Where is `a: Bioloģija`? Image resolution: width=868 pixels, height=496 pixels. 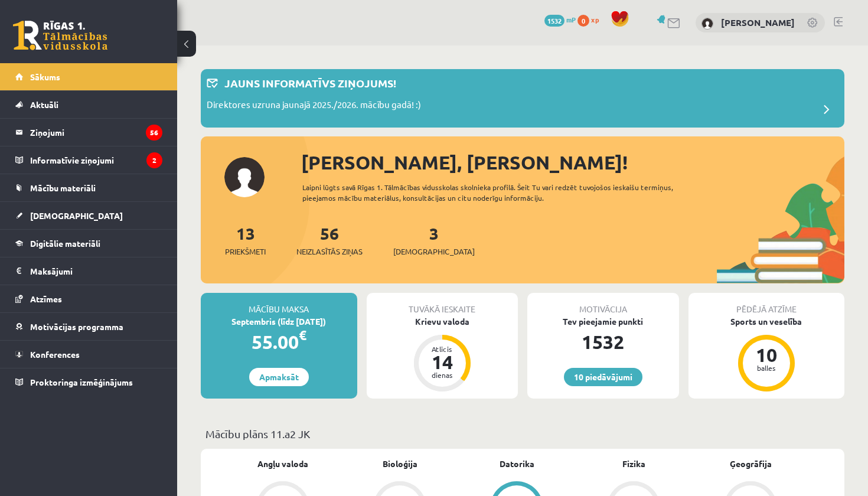
a: Bioloģija is located at coordinates (400, 463).